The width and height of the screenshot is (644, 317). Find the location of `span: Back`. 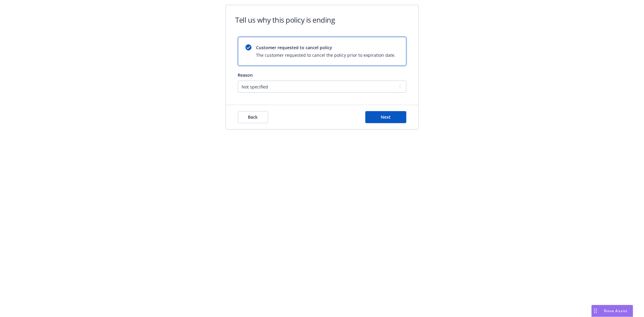

span: Back is located at coordinates (253, 117).